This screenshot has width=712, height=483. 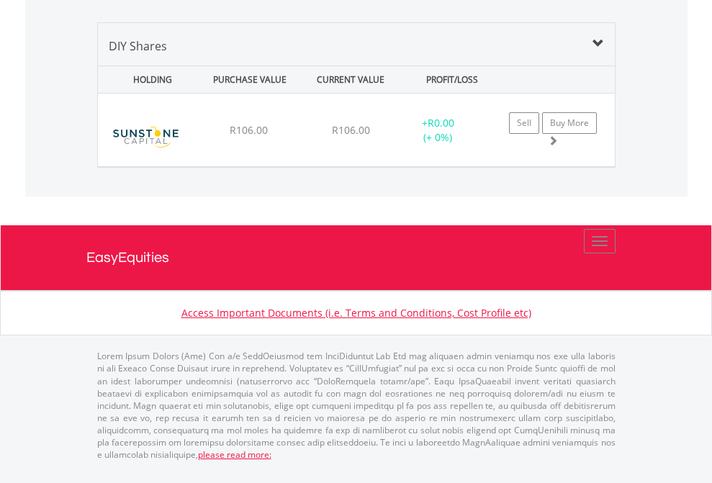 What do you see at coordinates (440, 122) in the screenshot?
I see `span: R0.00` at bounding box center [440, 122].